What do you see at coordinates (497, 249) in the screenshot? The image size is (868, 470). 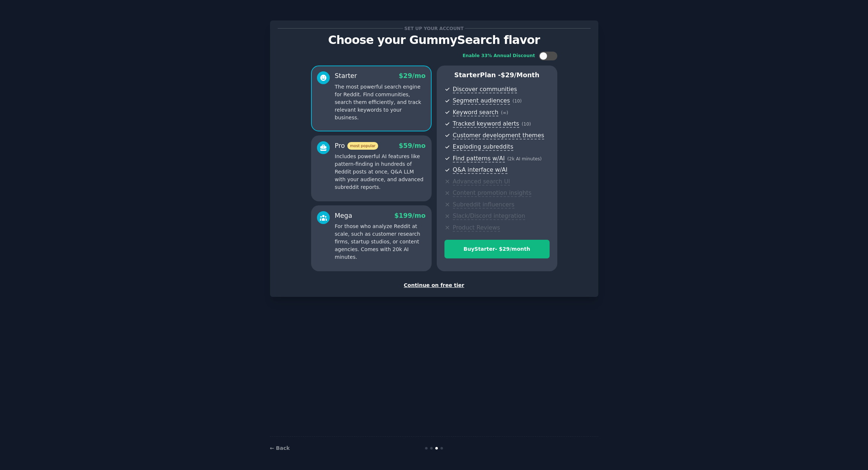 I see `button: BuyStarter- $29/month` at bounding box center [497, 249].